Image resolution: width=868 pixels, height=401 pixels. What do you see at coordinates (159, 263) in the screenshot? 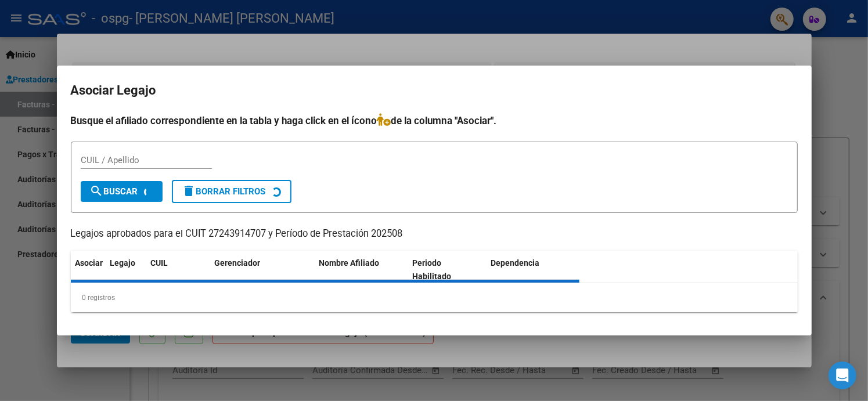
I see `span: CUIL` at bounding box center [159, 263].